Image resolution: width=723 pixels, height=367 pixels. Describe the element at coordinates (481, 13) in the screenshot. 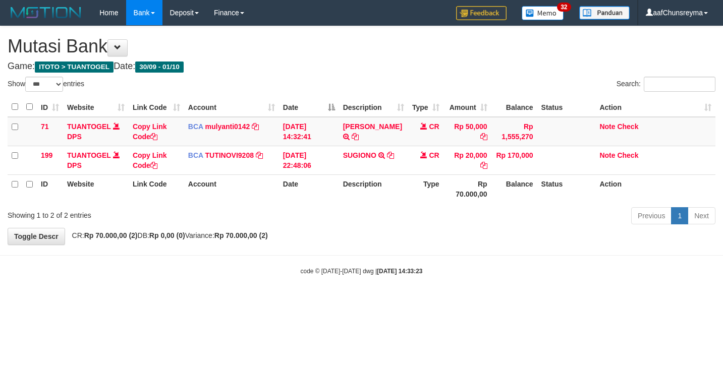

I see `img: Feedback.jpg` at that location.